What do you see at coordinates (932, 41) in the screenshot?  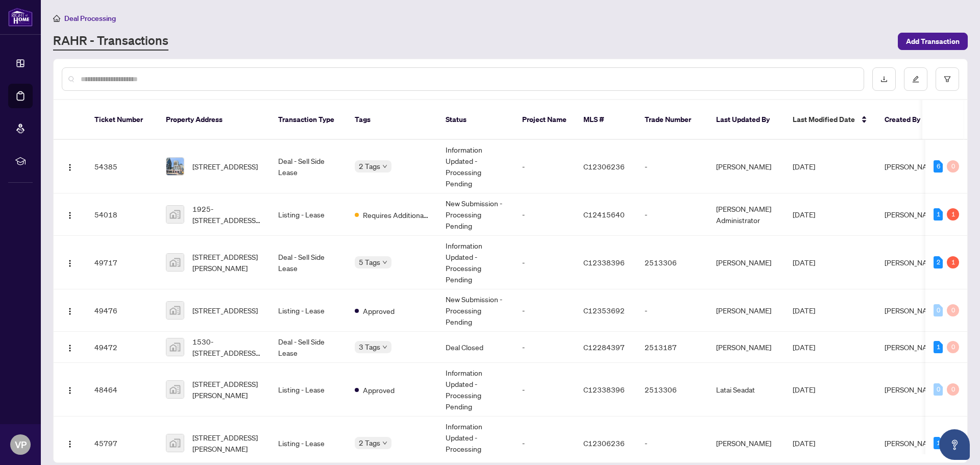 I see `button: Add Transaction` at bounding box center [932, 41].